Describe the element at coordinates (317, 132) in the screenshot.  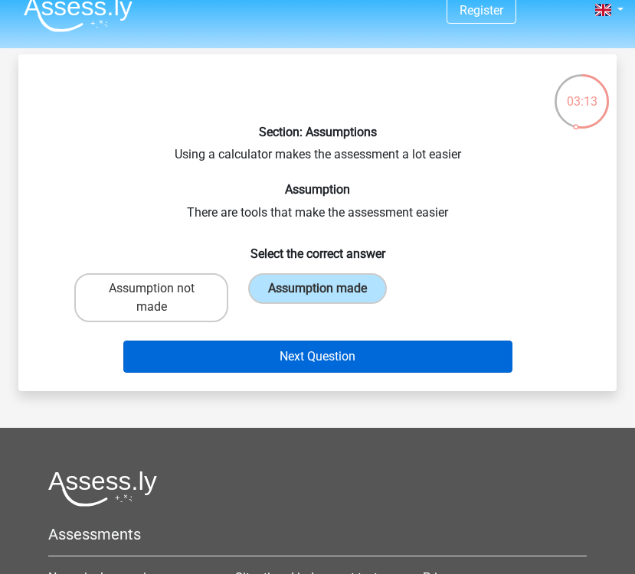
I see `h6: Section: Assumptions` at that location.